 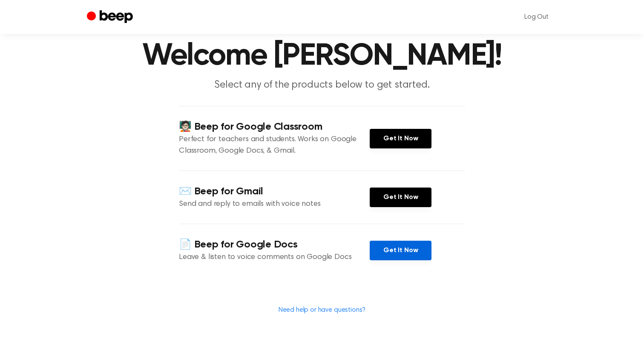 What do you see at coordinates (322, 85) in the screenshot?
I see `p: Select any of the products below to get started.` at bounding box center [322, 85].